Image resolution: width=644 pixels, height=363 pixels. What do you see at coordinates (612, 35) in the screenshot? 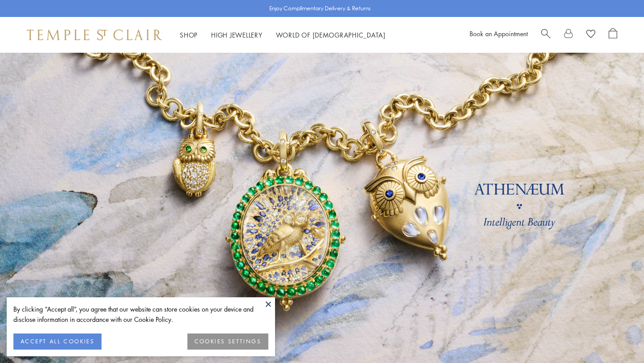
I see `a: Open Shopping Bag` at bounding box center [612, 35].